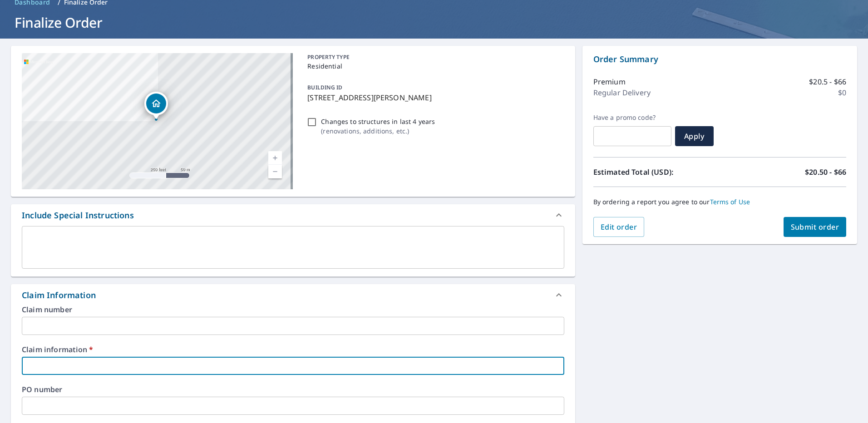  Describe the element at coordinates (815, 227) in the screenshot. I see `span: Submit order` at that location.